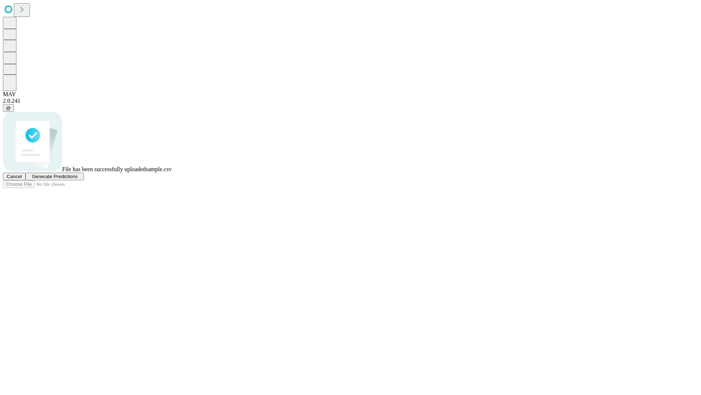  Describe the element at coordinates (14, 176) in the screenshot. I see `span: Cancel` at that location.